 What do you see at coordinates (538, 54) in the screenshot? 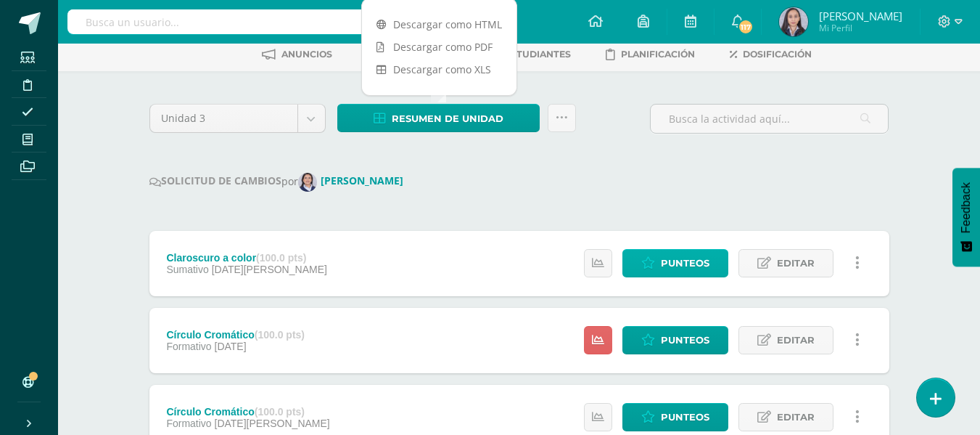
I see `span: Estudiantes` at bounding box center [538, 54].